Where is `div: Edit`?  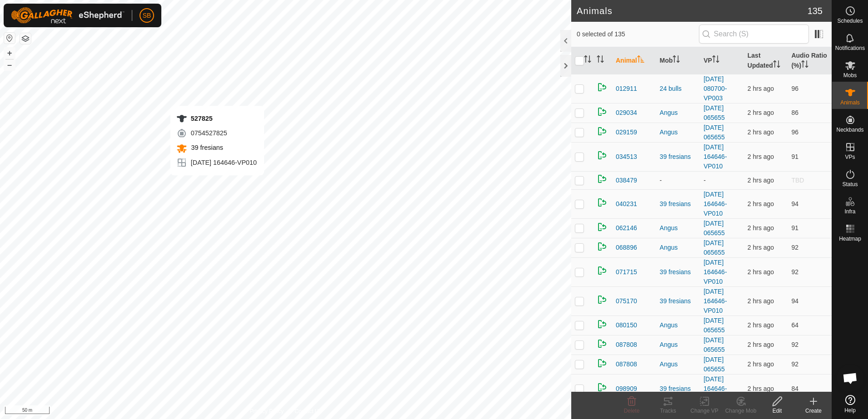
div: Edit is located at coordinates (777, 411).